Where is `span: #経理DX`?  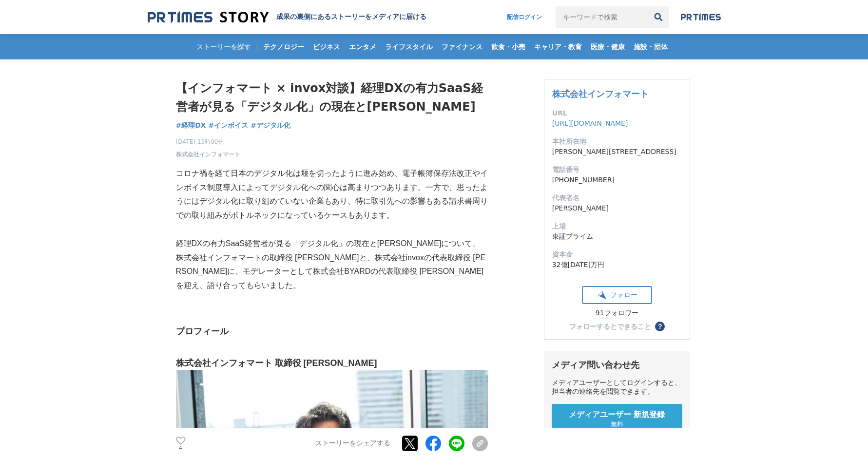
span: #経理DX is located at coordinates (191, 125).